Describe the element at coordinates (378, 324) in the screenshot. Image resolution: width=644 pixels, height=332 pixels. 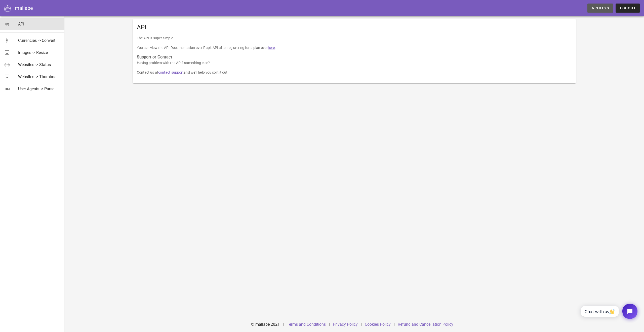
I see `a: Cookies Policy` at that location.